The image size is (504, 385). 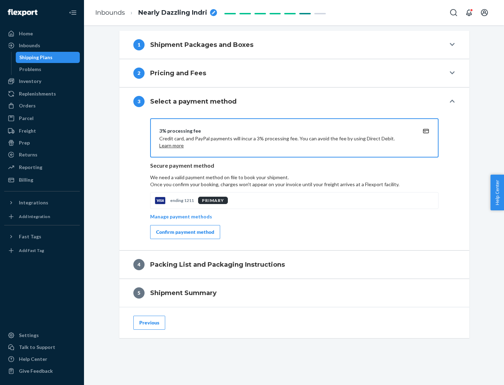 What do you see at coordinates (454, 13) in the screenshot?
I see `button: Open Search Box` at bounding box center [454, 13].